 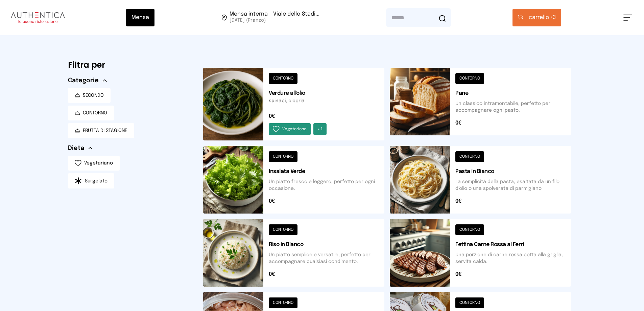 What do you see at coordinates (80, 148) in the screenshot?
I see `button: Dieta` at bounding box center [80, 148].